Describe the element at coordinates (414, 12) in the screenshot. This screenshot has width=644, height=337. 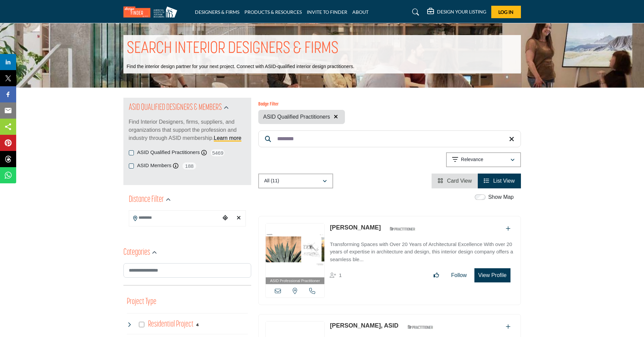
I see `a: Search` at that location.